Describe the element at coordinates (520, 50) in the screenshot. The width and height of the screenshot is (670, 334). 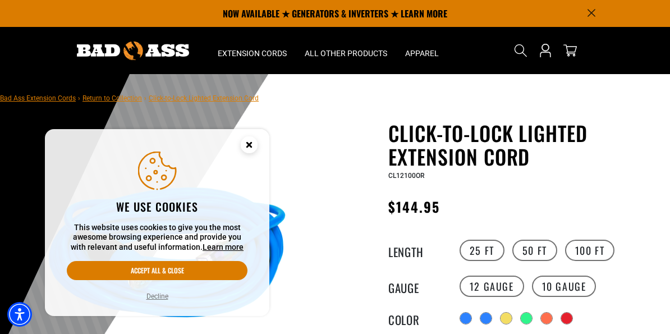
I see `summary: Search` at that location.